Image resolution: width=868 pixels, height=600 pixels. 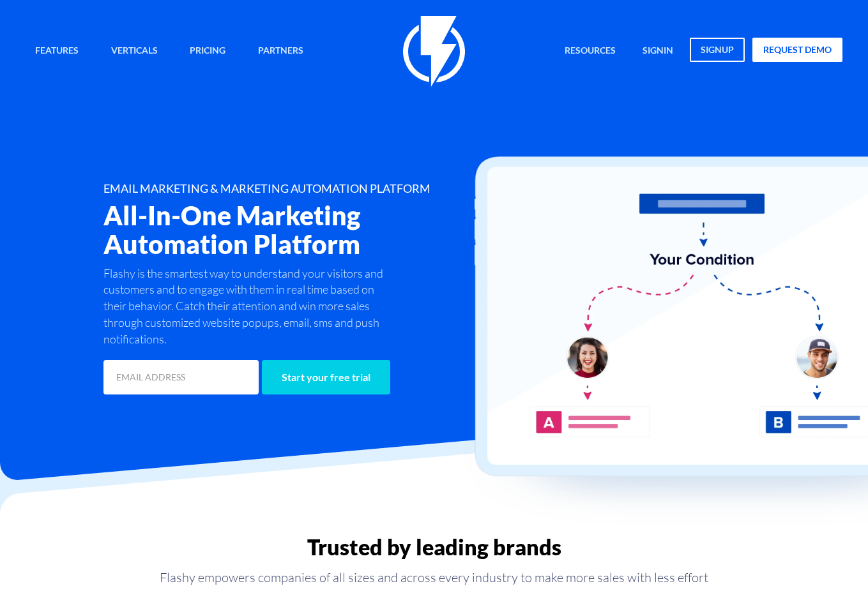 What do you see at coordinates (207, 51) in the screenshot?
I see `a: Pricing` at bounding box center [207, 51].